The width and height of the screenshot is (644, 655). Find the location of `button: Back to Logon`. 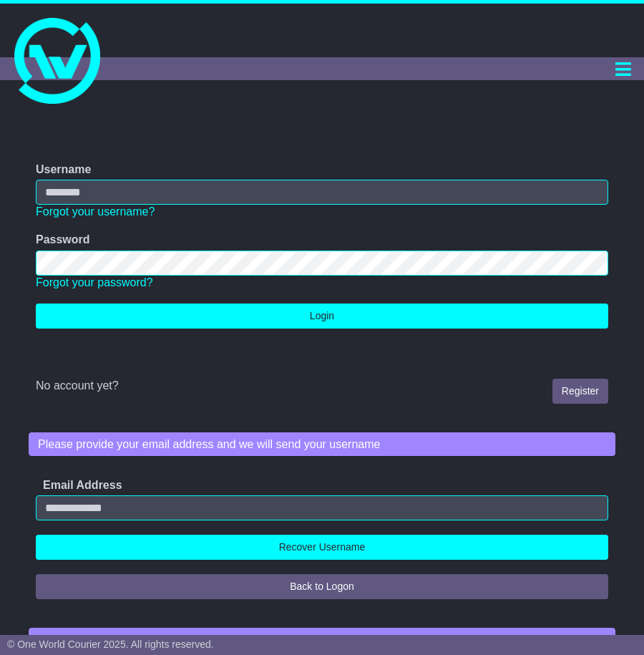

button: Back to Logon is located at coordinates (322, 586).